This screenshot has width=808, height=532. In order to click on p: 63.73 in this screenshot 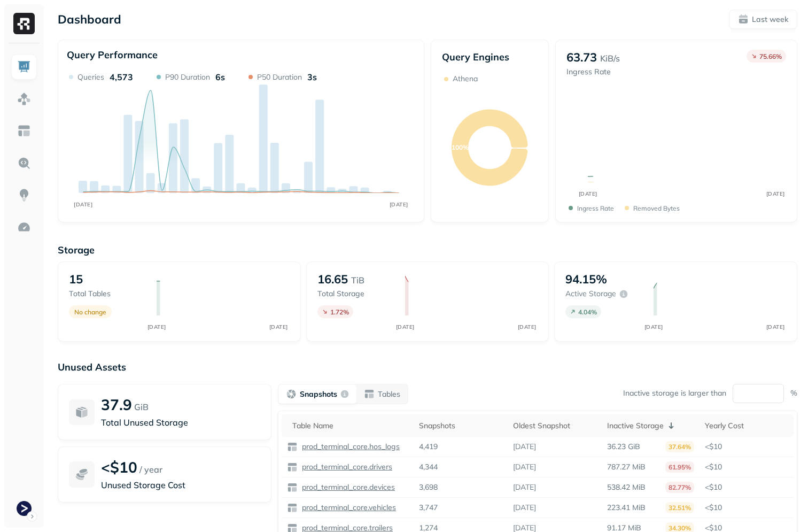, I will do `click(582, 57)`.